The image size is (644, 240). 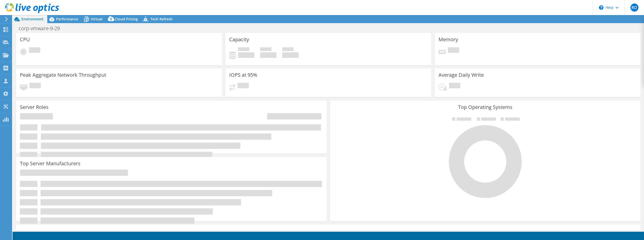 What do you see at coordinates (239, 39) in the screenshot?
I see `h3: Capacity` at bounding box center [239, 39].